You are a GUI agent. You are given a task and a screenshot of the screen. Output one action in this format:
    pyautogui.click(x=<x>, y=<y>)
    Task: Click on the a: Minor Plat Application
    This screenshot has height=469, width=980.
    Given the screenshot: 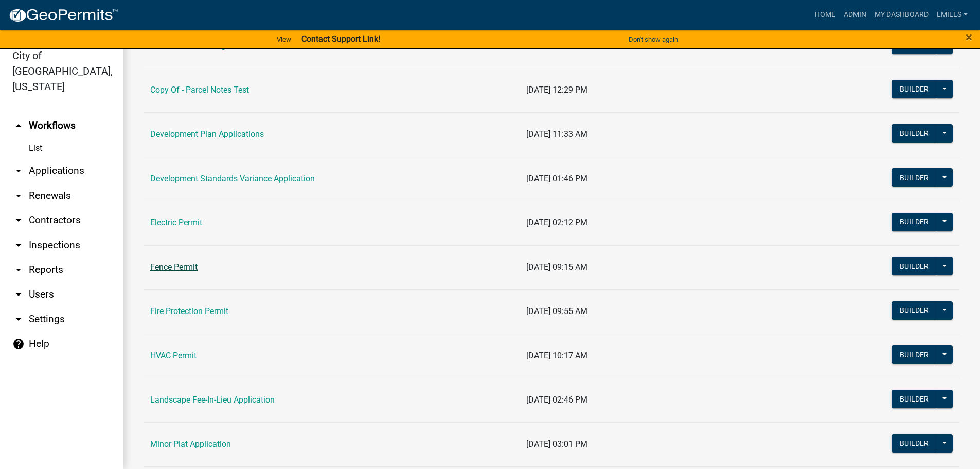 What is the action you would take?
    pyautogui.click(x=190, y=444)
    